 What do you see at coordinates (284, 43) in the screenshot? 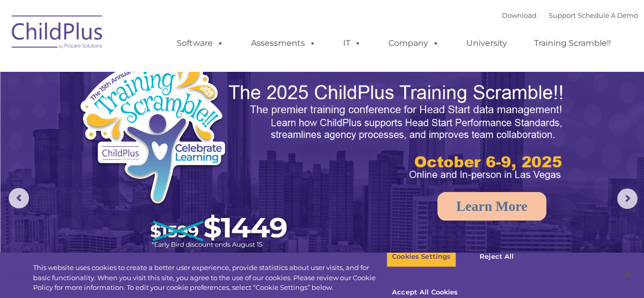
I see `a: Assessments` at bounding box center [284, 43].